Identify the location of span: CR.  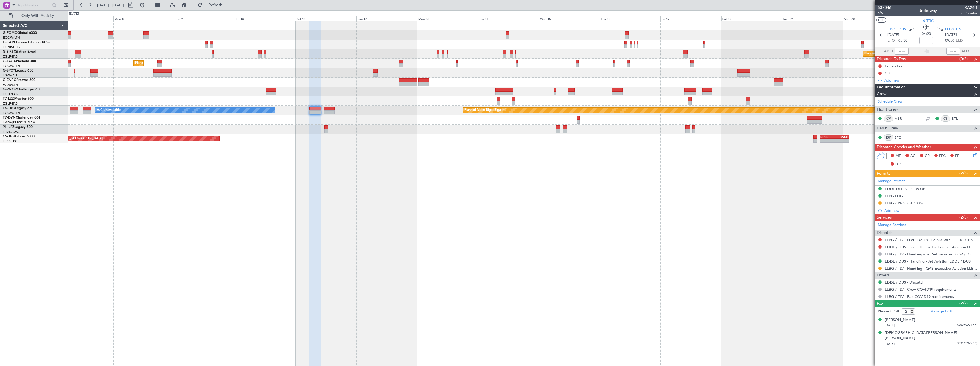
(927, 156).